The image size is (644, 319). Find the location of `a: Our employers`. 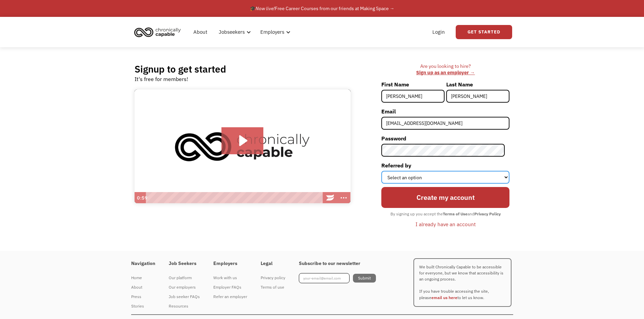

a: Our employers is located at coordinates (184, 288).